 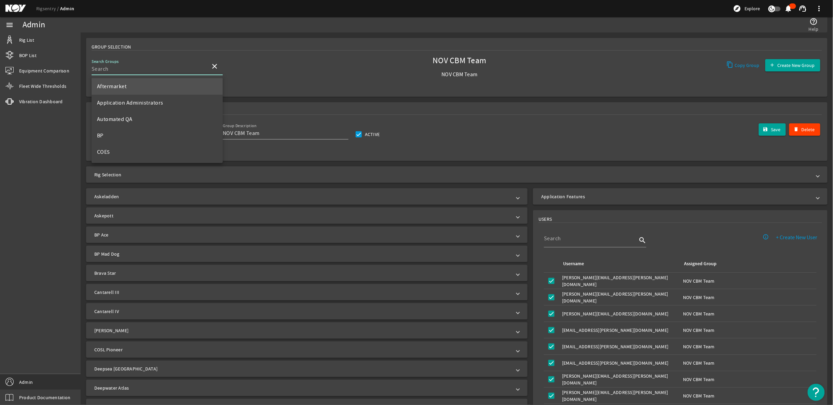 What do you see at coordinates (48, 9) in the screenshot?
I see `a: Rigsentry` at bounding box center [48, 9].